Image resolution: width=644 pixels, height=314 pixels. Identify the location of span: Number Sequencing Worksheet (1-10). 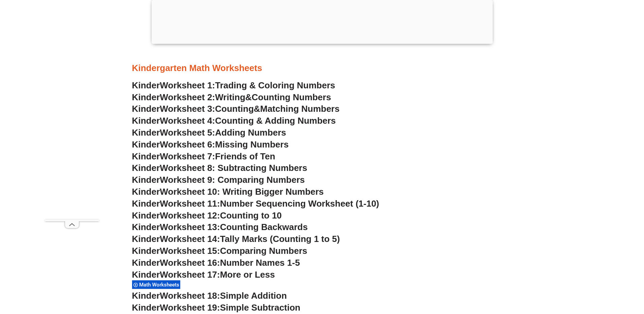
(300, 204).